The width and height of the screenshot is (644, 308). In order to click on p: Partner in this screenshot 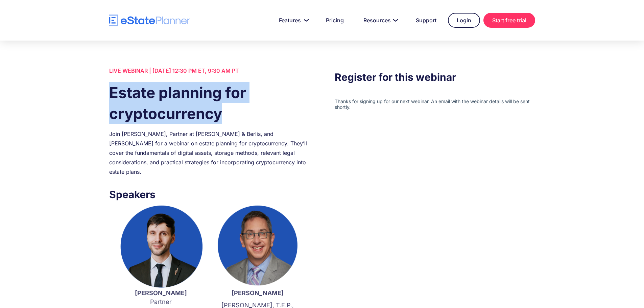, I will do `click(161, 298)`.